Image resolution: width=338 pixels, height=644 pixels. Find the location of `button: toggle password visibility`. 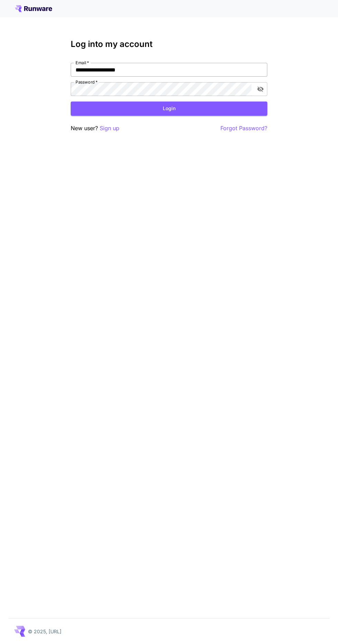

button: toggle password visibility is located at coordinates (261, 89).